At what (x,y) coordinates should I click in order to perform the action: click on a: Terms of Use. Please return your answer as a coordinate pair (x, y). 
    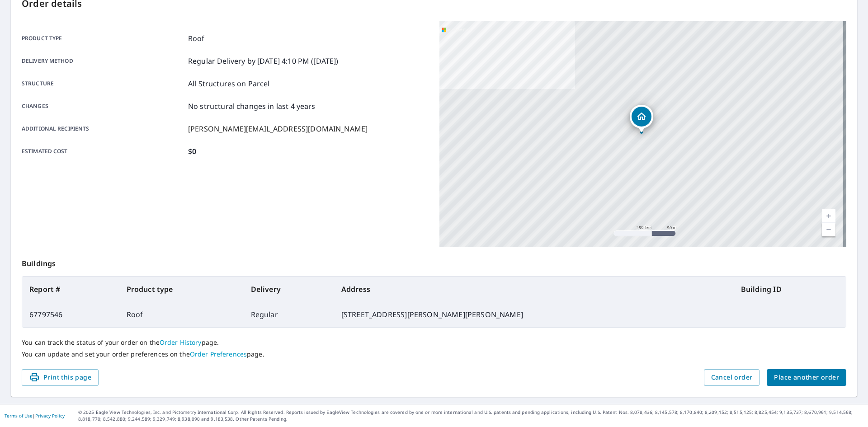
    Looking at the image, I should click on (18, 416).